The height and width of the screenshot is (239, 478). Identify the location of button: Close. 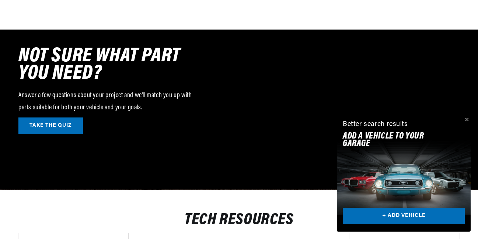
(467, 120).